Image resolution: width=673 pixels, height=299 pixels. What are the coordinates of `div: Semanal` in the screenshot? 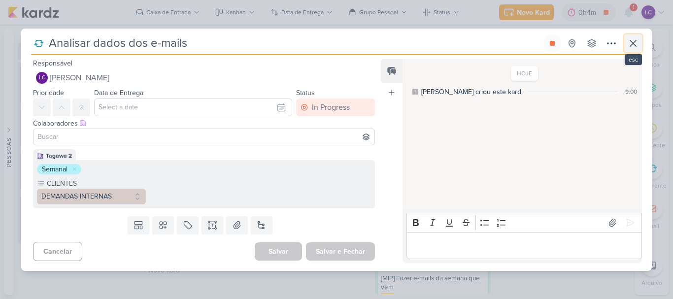 It's located at (55, 169).